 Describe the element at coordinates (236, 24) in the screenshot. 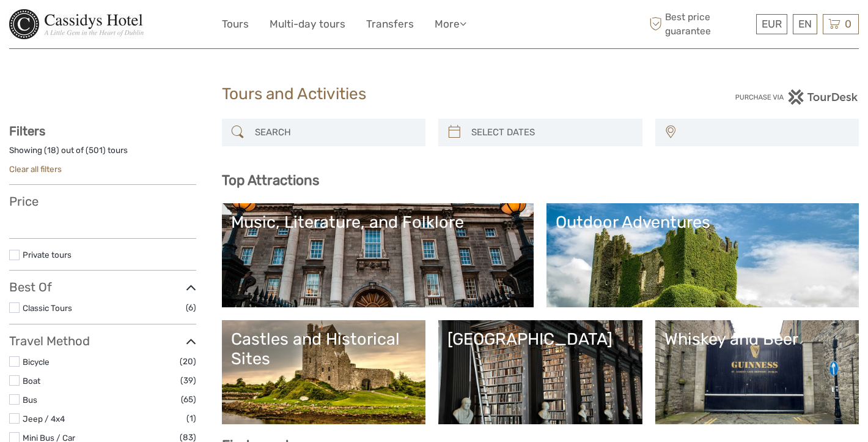

I see `a: Tours` at that location.